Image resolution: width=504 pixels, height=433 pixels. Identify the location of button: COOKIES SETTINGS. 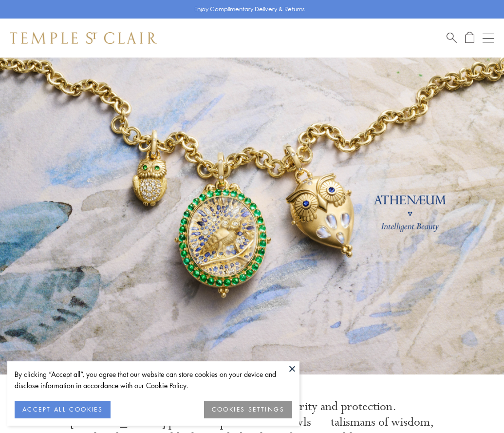
(248, 410).